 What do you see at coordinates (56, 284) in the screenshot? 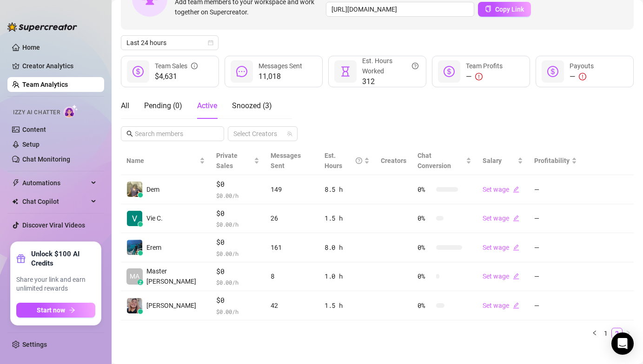
I see `span: Share your link and earn unlimited rewards` at bounding box center [56, 284].